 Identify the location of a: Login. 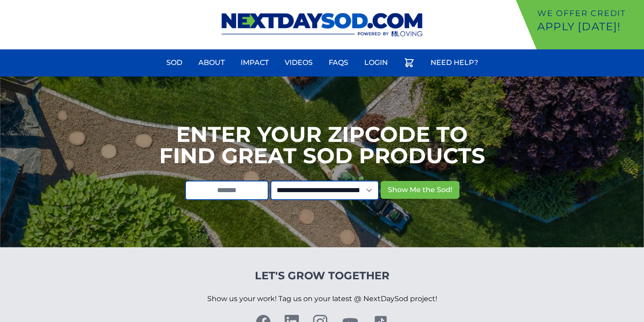
(376, 63).